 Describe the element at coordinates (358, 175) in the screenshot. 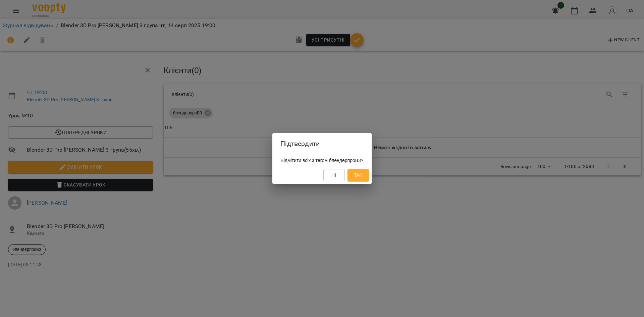

I see `button: Так` at that location.